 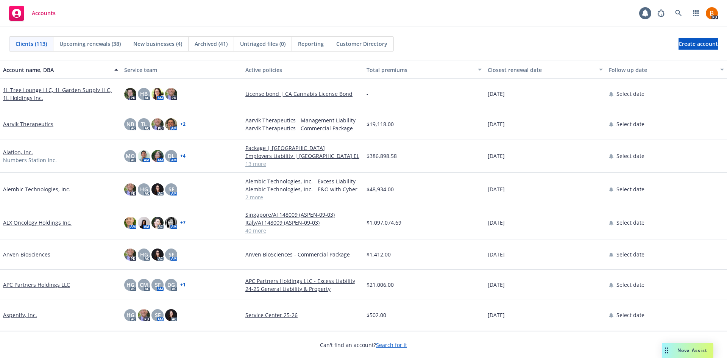 What do you see at coordinates (303, 128) in the screenshot?
I see `a: Aarvik Therapeutics - Commercial Package` at bounding box center [303, 128].